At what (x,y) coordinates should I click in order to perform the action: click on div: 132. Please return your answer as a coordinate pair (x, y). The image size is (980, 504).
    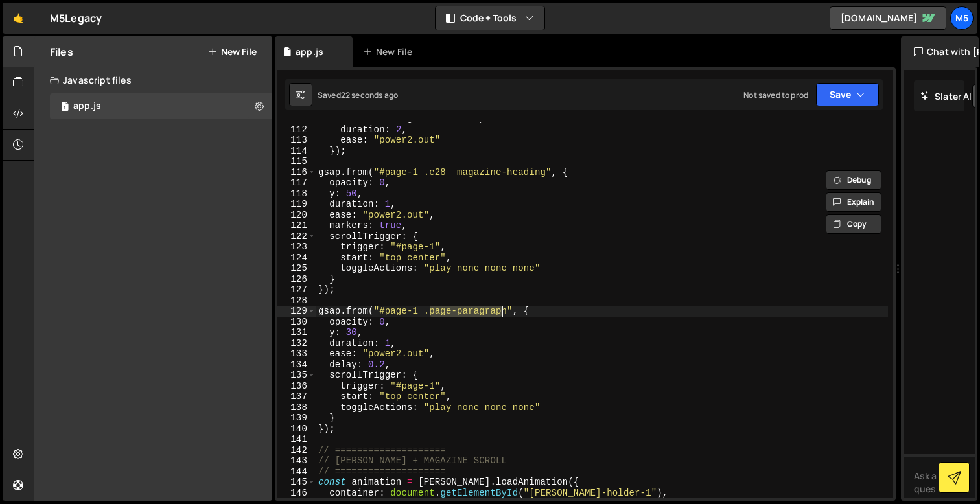
    Looking at the image, I should click on (296, 343).